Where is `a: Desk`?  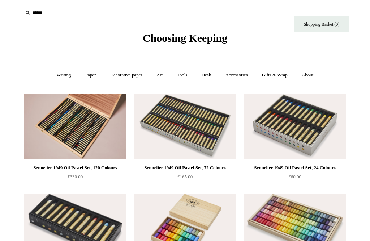
a: Desk is located at coordinates (207, 75).